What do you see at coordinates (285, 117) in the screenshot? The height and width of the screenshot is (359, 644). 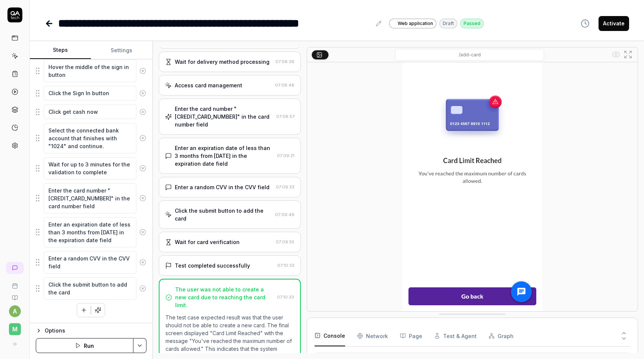 I see `time: 07:08:57` at bounding box center [285, 117].